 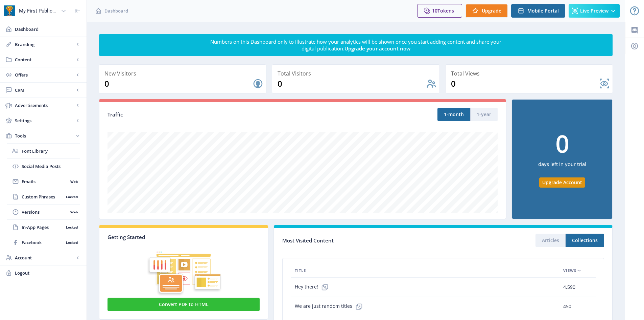 What do you see at coordinates (454, 114) in the screenshot?
I see `button: 1-month` at bounding box center [454, 114].